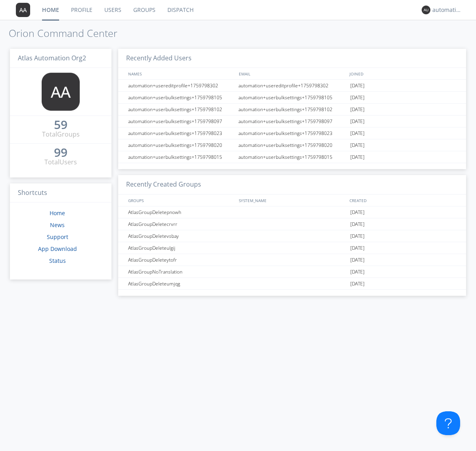 The width and height of the screenshot is (476, 451). What do you see at coordinates (58, 237) in the screenshot?
I see `a: Support` at bounding box center [58, 237].